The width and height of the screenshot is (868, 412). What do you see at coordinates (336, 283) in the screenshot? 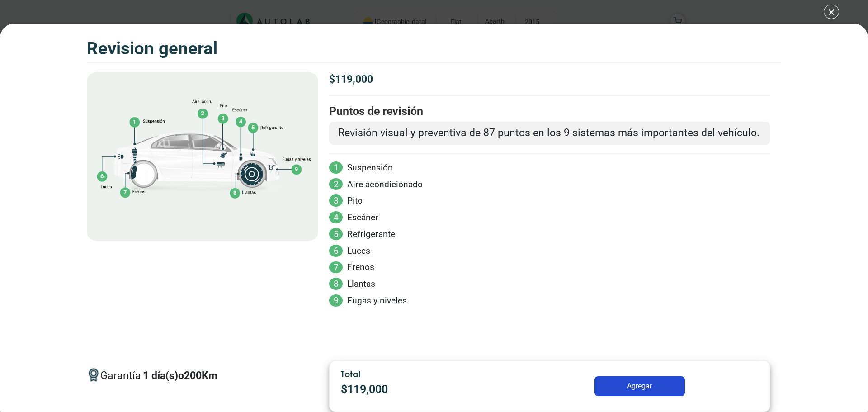
I see `span: 8` at bounding box center [336, 283].